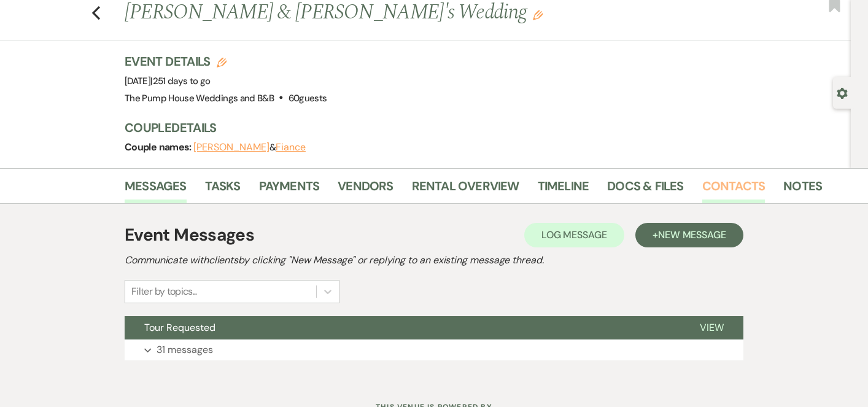 The width and height of the screenshot is (868, 407). What do you see at coordinates (163, 291) in the screenshot?
I see `div: Filter by topics...` at bounding box center [163, 291].